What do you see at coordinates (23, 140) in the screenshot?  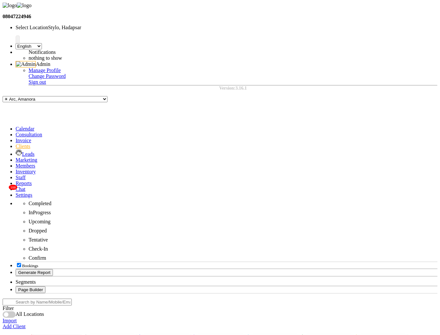 I see `a: Invoice` at bounding box center [23, 140].